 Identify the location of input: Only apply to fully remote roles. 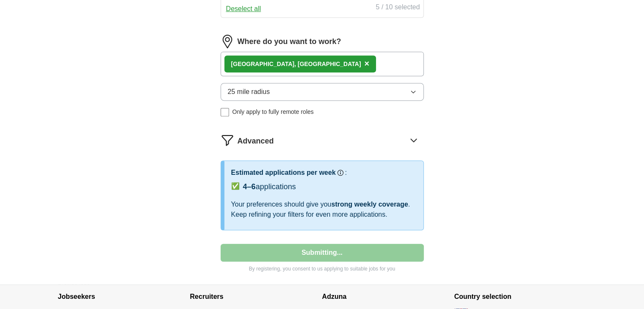
(225, 112).